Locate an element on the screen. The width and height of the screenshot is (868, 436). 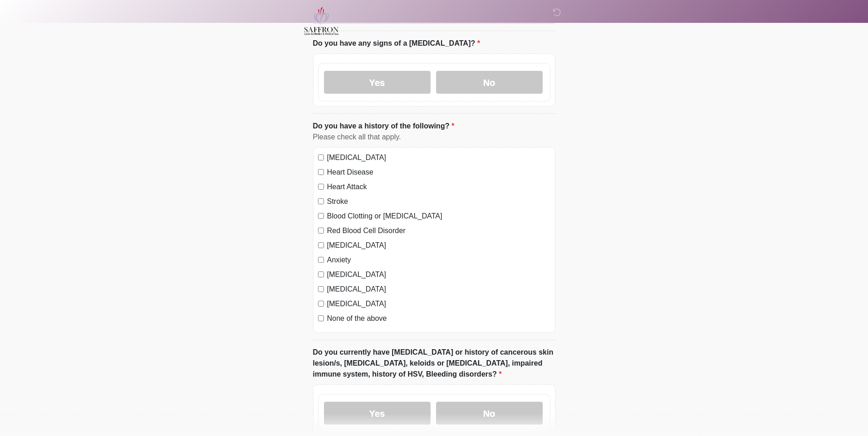
input: None of the above is located at coordinates (321, 318).